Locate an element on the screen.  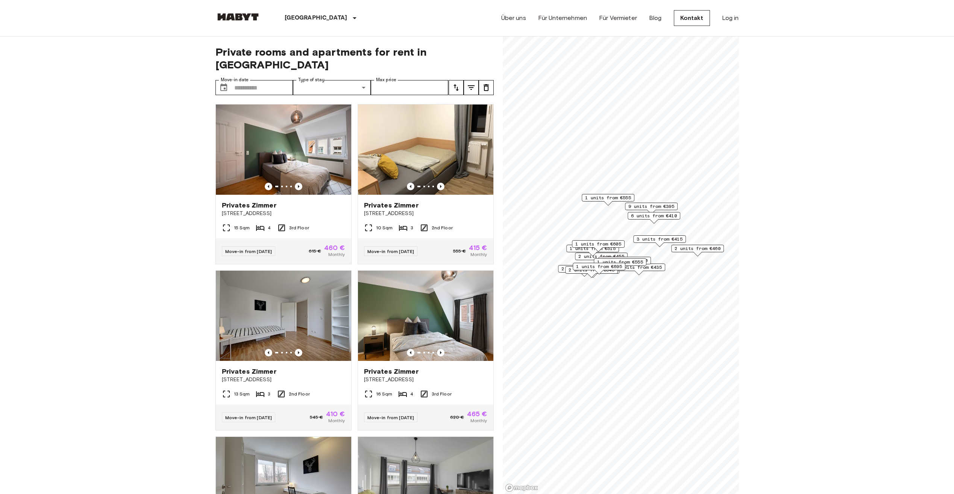
a: Für Vermieter is located at coordinates (618, 18).